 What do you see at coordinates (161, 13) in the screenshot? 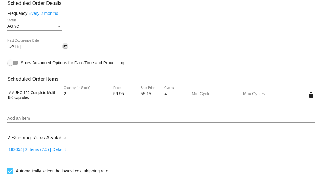
I see `div: Frequency:` at bounding box center [161, 13].